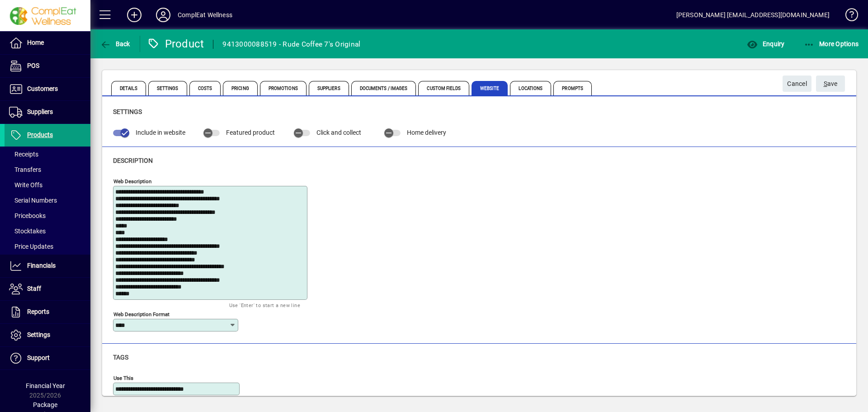  What do you see at coordinates (25, 170) in the screenshot?
I see `span: Transfers` at bounding box center [25, 170].